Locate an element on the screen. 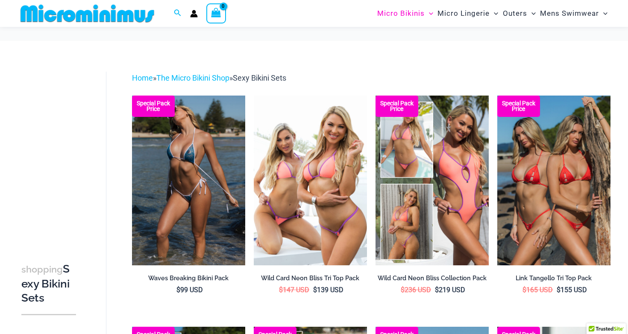 The image size is (628, 334). a: Bikini Pack Bikini Pack BBikini Pack B is located at coordinates (553, 181).